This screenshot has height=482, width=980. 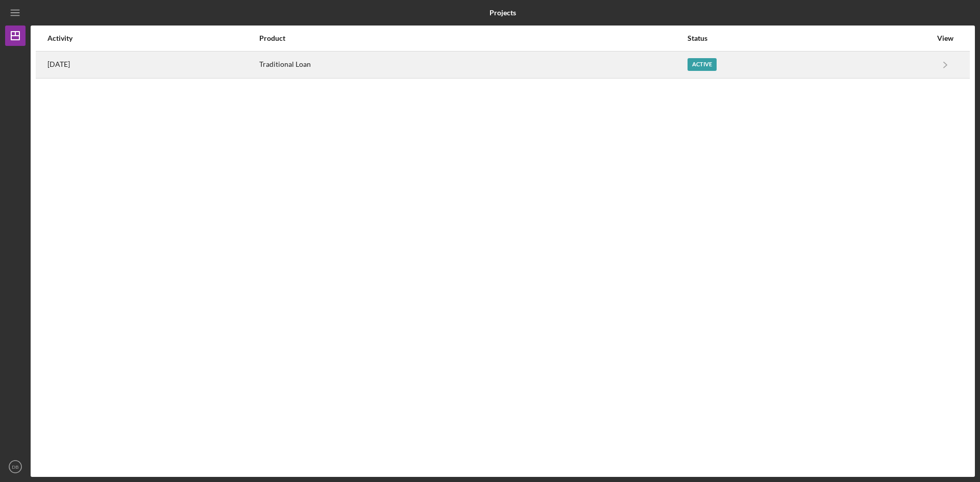 I want to click on div: Status, so click(x=810, y=38).